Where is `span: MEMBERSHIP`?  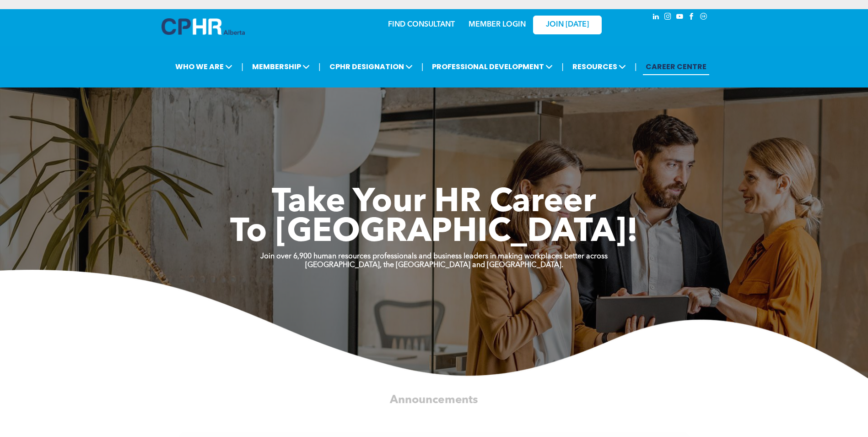
span: MEMBERSHIP is located at coordinates (281, 67).